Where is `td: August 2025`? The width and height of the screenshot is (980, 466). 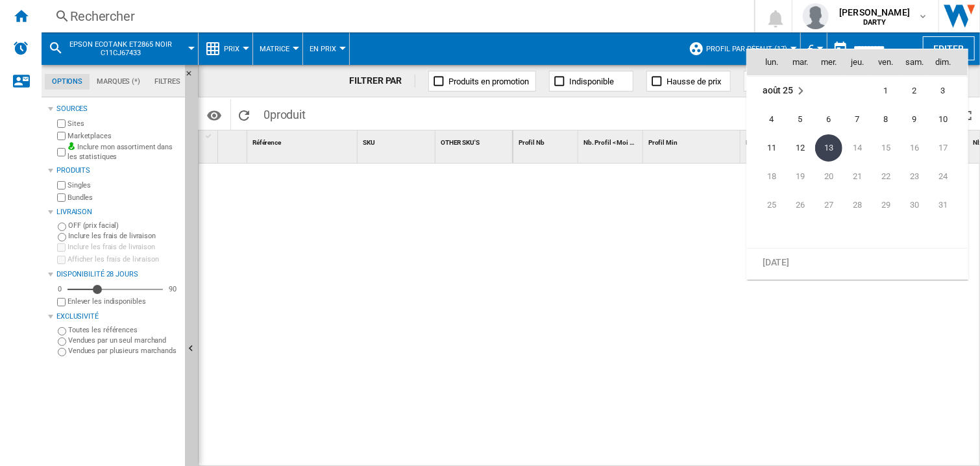 td: August 2025 is located at coordinates (795, 90).